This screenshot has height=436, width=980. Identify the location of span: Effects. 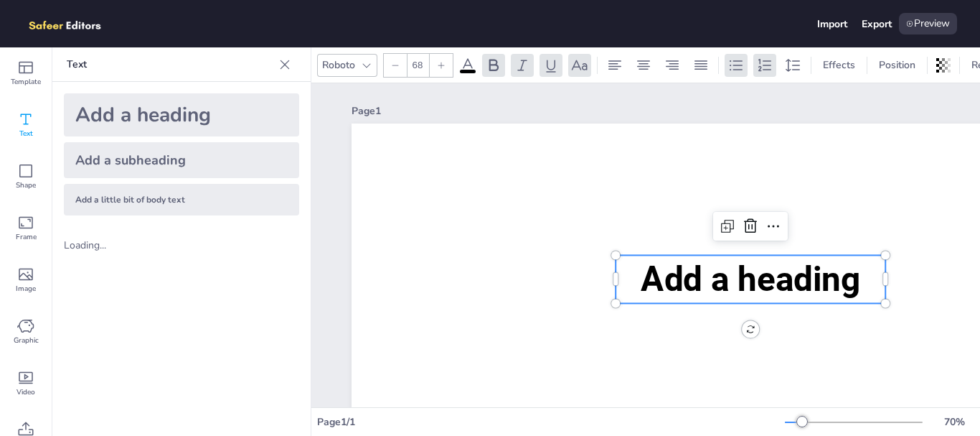
(838, 64).